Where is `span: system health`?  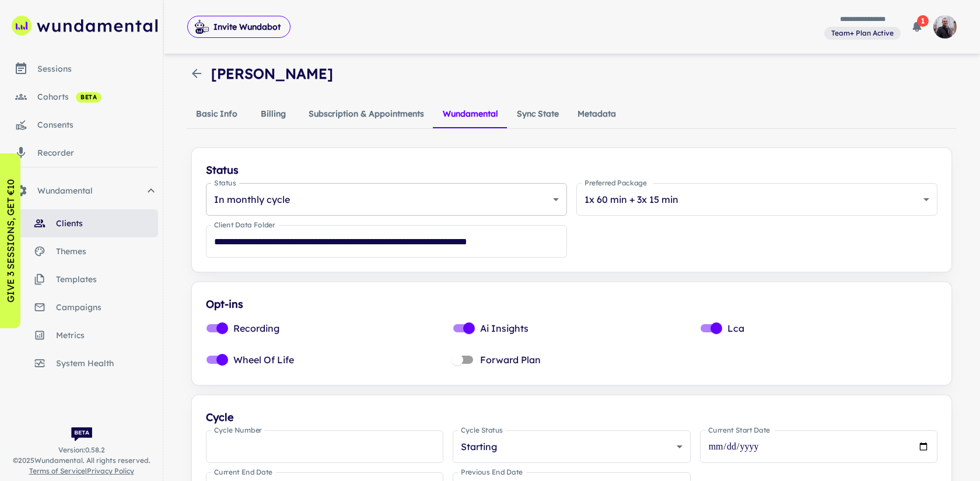 span: system health is located at coordinates (107, 364).